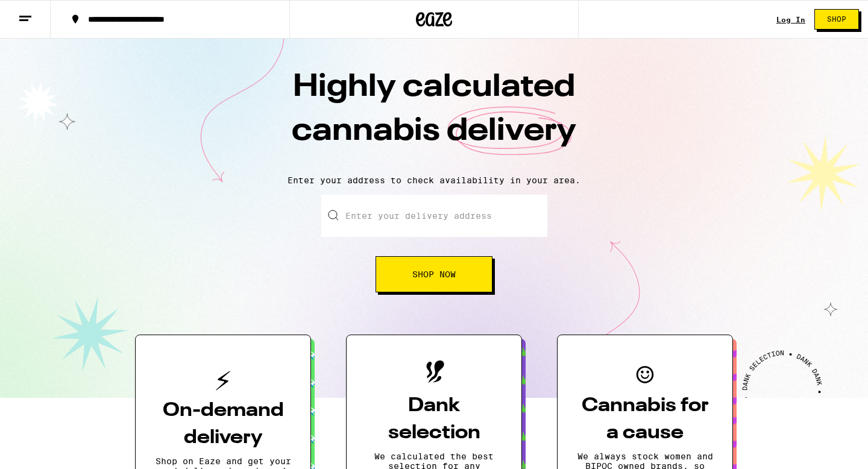 Image resolution: width=868 pixels, height=469 pixels. Describe the element at coordinates (837, 19) in the screenshot. I see `button: Shop` at that location.